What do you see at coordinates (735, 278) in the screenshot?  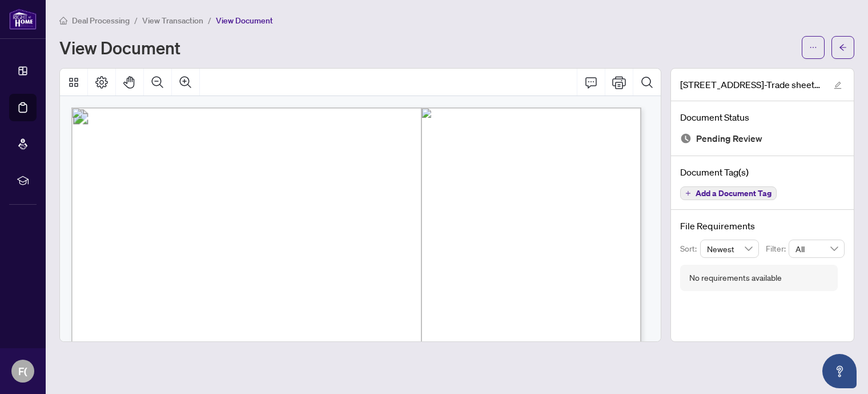 I see `div: No requirements available` at bounding box center [735, 278].